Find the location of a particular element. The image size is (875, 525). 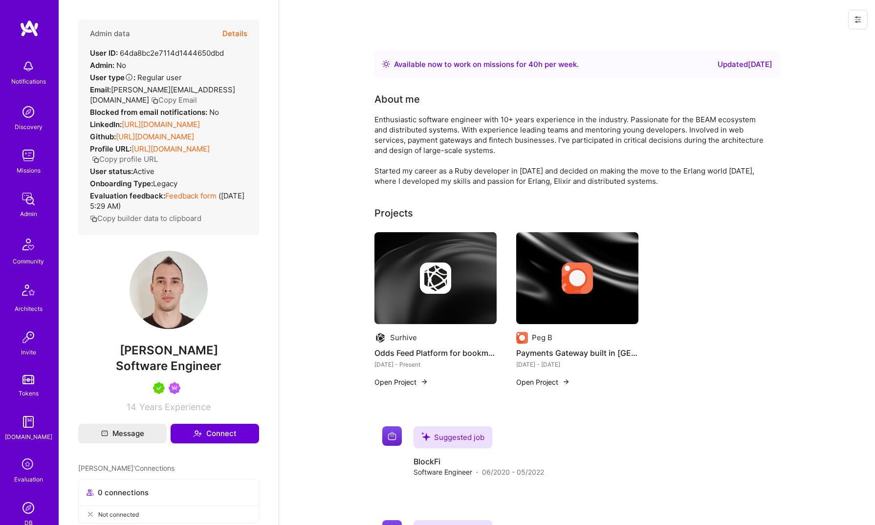

strong: Evaluation feedback: is located at coordinates (128, 196).